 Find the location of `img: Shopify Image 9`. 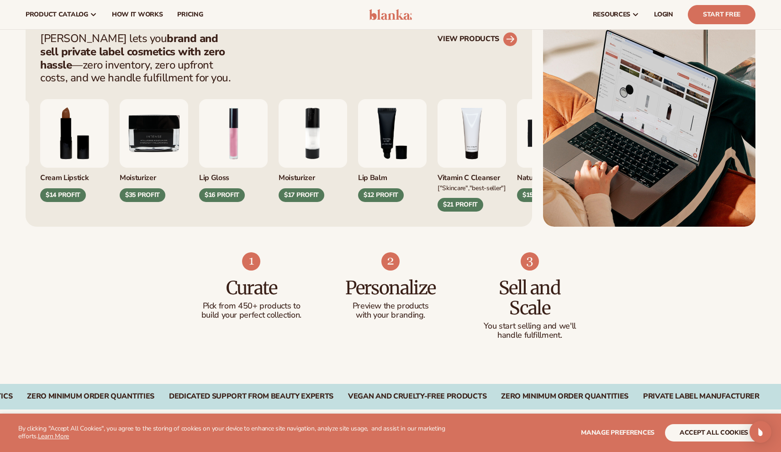

img: Shopify Image 9 is located at coordinates (530, 261).